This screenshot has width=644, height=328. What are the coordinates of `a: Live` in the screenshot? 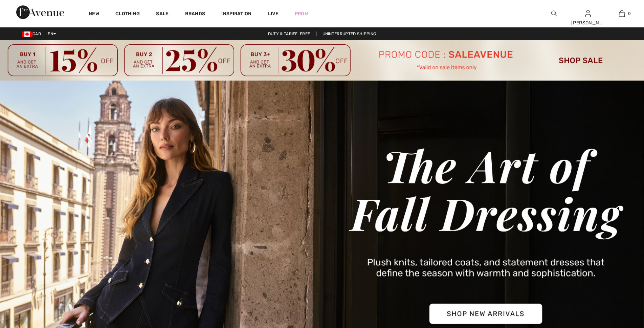 It's located at (273, 14).